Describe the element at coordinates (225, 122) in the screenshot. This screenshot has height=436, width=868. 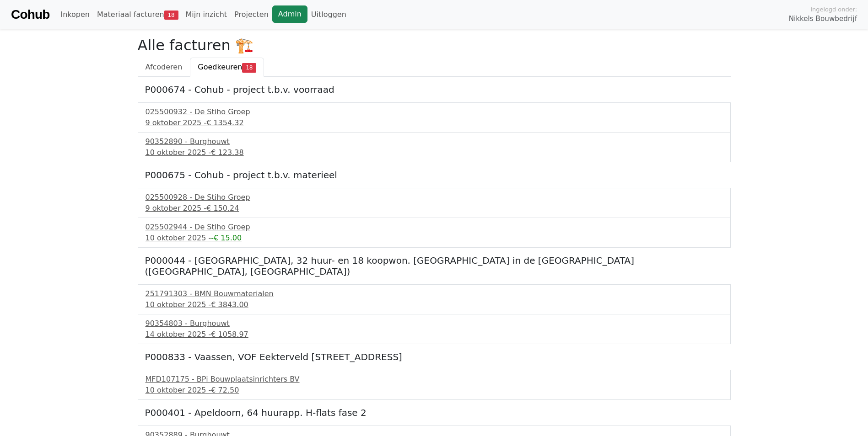
I see `span: € 1354.32` at that location.